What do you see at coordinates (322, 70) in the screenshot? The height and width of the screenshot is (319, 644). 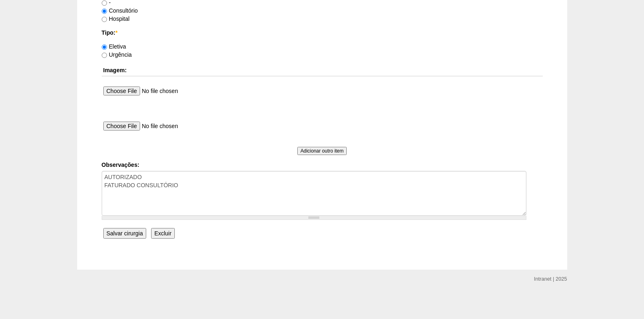 I see `th: Imagem:` at bounding box center [322, 70].